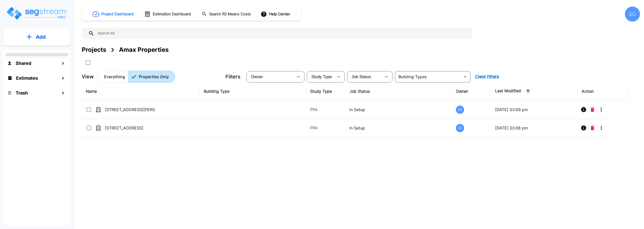  Describe the element at coordinates (257, 77) in the screenshot. I see `span: Owner` at that location.